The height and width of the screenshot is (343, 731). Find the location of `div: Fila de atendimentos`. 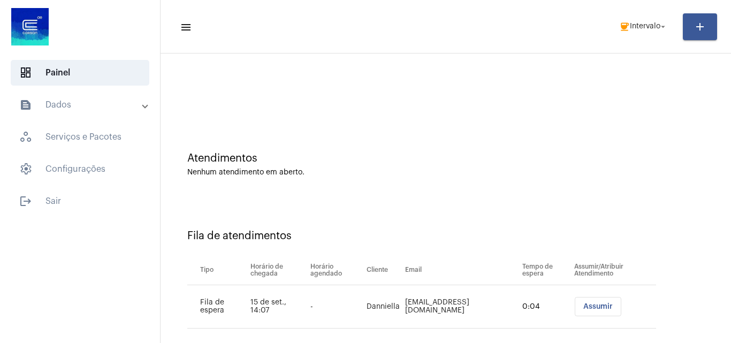

div: Fila de atendimentos is located at coordinates (446, 236).